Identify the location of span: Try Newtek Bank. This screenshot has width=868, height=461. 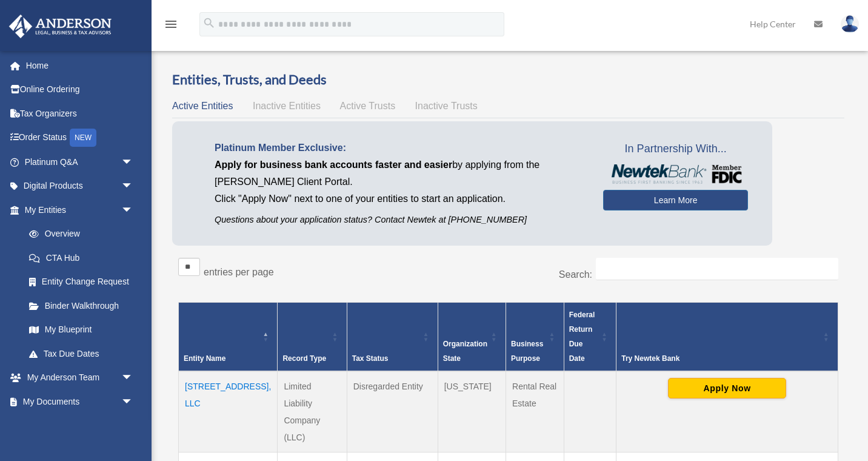
(720, 359).